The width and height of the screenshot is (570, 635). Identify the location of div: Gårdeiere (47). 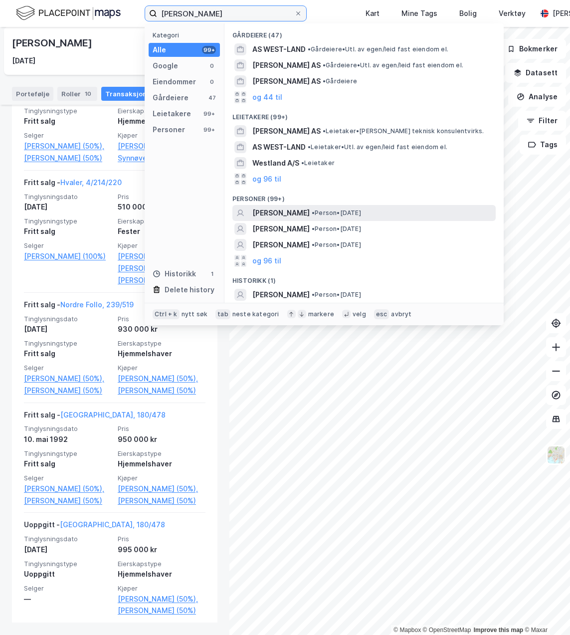
(364, 32).